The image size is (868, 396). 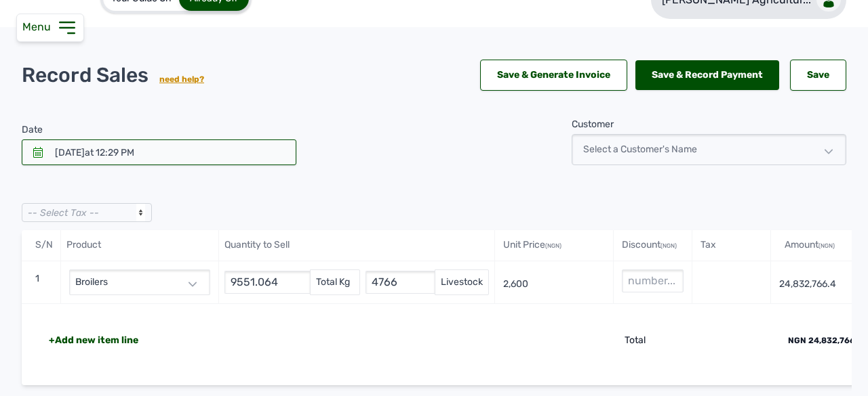 What do you see at coordinates (732, 246) in the screenshot?
I see `div: Tax` at bounding box center [732, 246].